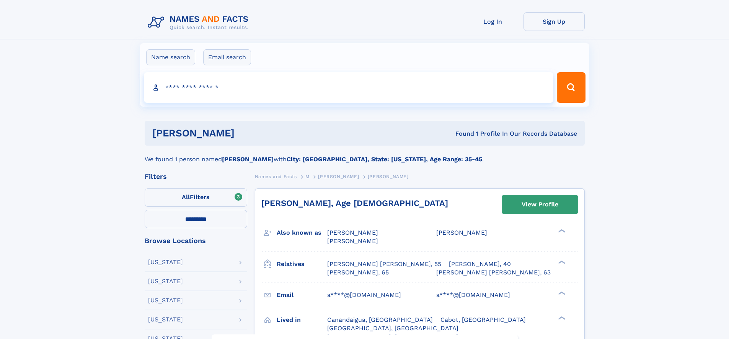 This screenshot has height=339, width=729. Describe the element at coordinates (227, 57) in the screenshot. I see `label: Email search` at that location.